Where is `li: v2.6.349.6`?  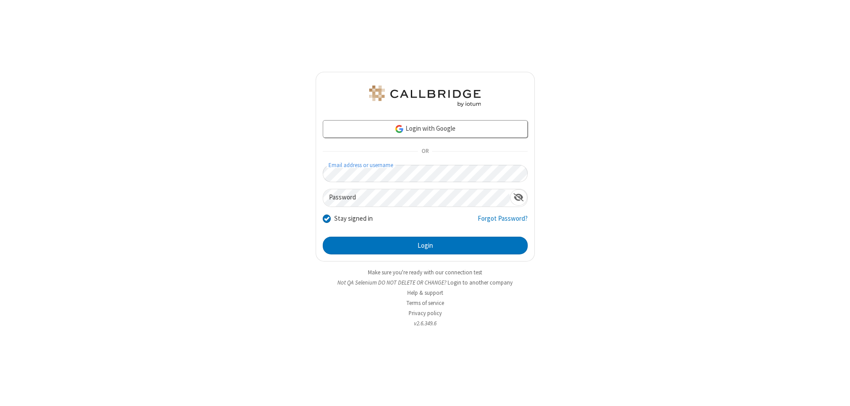
li: v2.6.349.6 is located at coordinates (425, 323).